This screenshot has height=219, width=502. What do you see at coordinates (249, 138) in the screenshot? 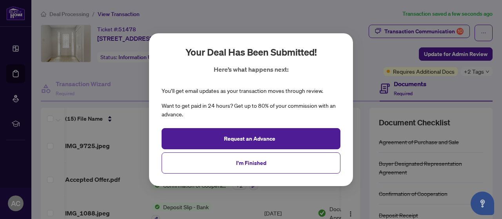
I see `span: Request an Advance` at bounding box center [249, 138].